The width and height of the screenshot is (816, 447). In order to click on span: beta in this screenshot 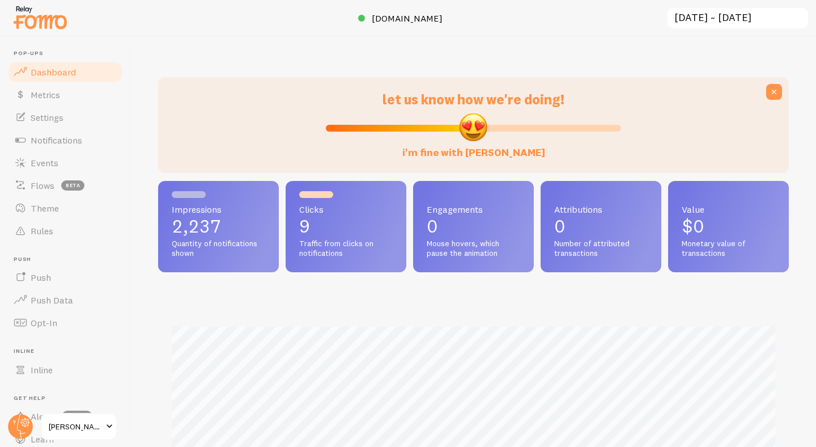, I will do `click(73, 185)`.